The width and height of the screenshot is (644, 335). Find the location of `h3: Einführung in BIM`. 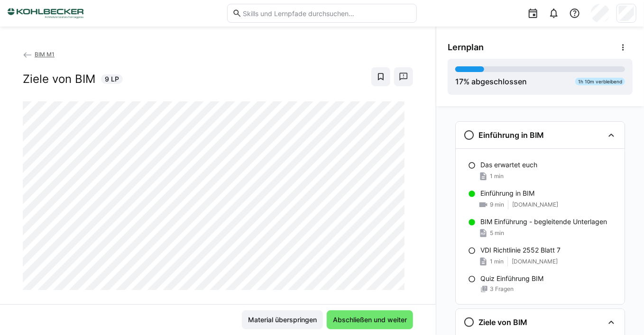

h3: Einführung in BIM is located at coordinates (511, 135).